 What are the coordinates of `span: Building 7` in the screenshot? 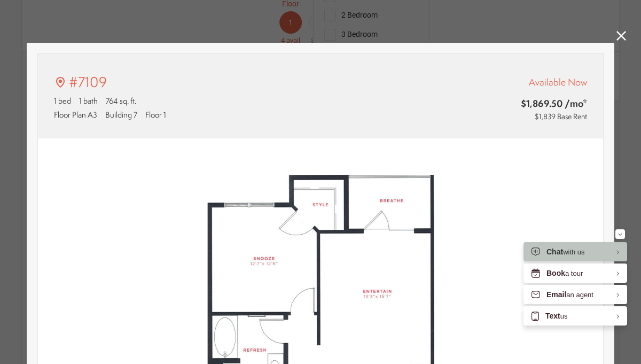 It's located at (121, 115).